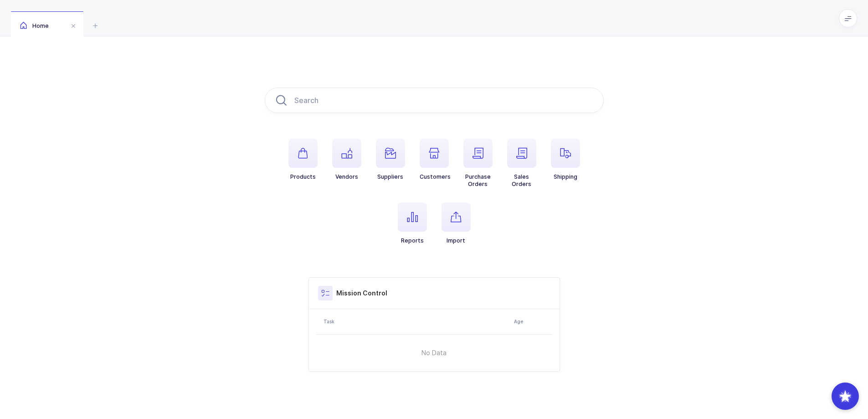 This screenshot has width=868, height=419. What do you see at coordinates (390, 160) in the screenshot?
I see `button: Suppliers` at bounding box center [390, 160].